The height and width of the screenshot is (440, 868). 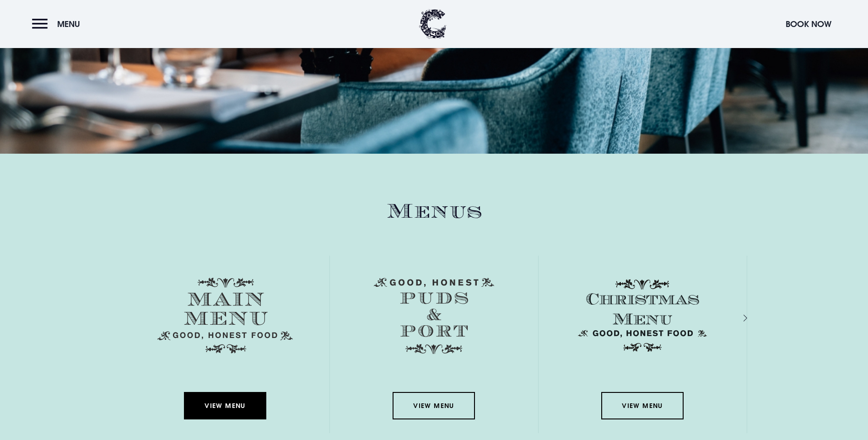 What do you see at coordinates (735, 317) in the screenshot?
I see `div: Next slide` at bounding box center [735, 317].